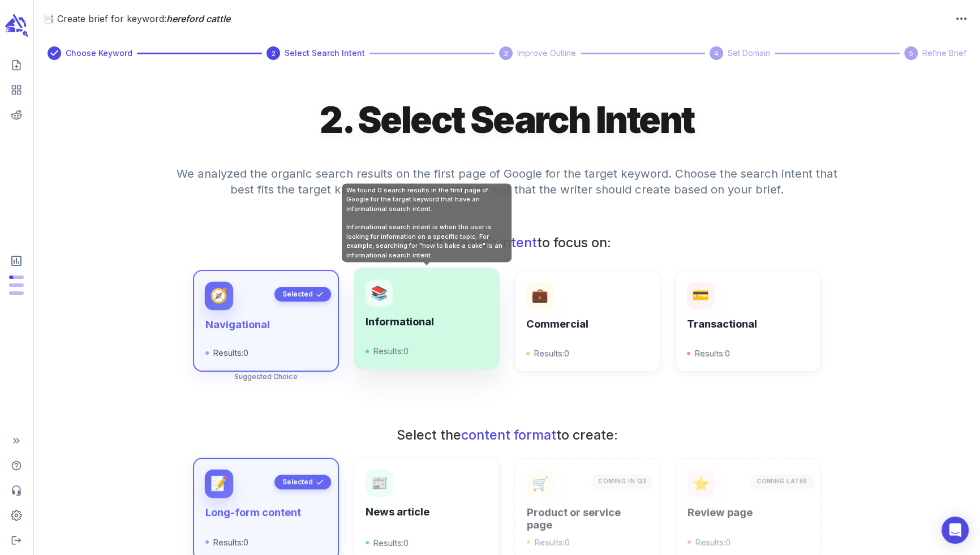 Image resolution: width=980 pixels, height=555 pixels. What do you see at coordinates (17, 115) in the screenshot?
I see `span: View your Reddit Intelligence add-on dashboard` at bounding box center [17, 115].